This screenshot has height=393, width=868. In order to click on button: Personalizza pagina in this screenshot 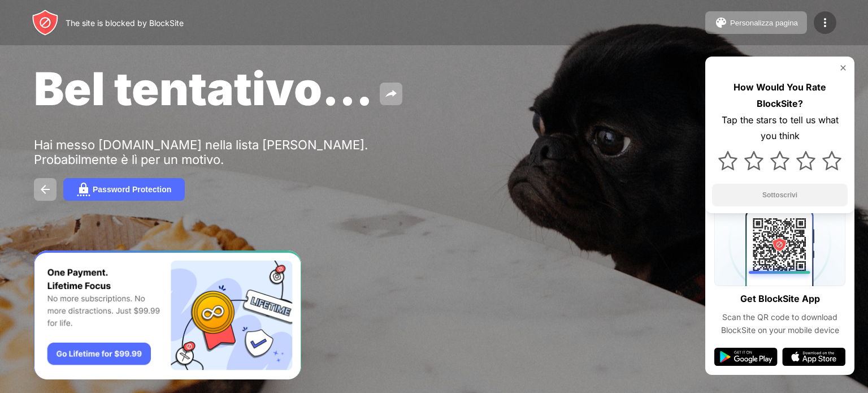, I will do `click(756, 22)`.